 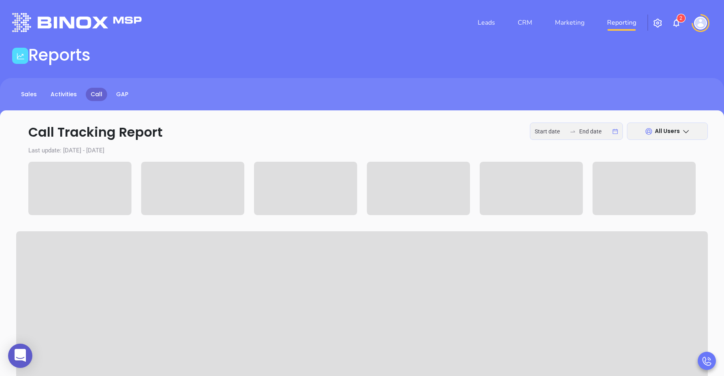 What do you see at coordinates (486, 23) in the screenshot?
I see `a: Leads` at bounding box center [486, 23].